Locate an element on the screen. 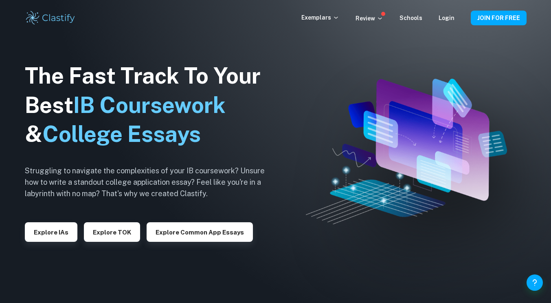 This screenshot has width=551, height=303. a: Schools is located at coordinates (411, 18).